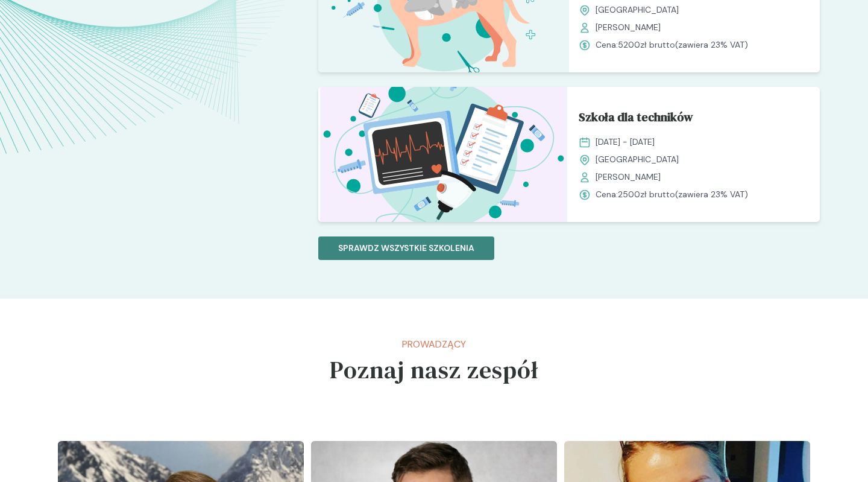  I want to click on button: Sprawdz wszystkie szkolenia, so click(406, 248).